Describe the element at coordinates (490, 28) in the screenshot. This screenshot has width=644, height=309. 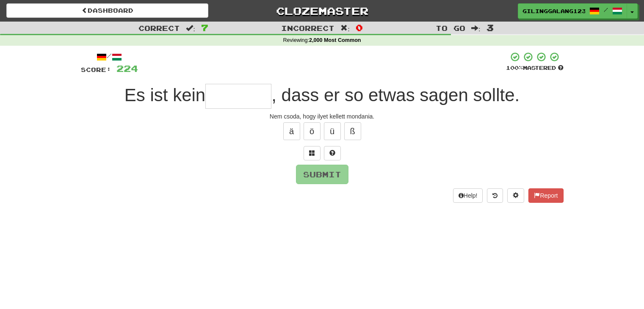
I see `span: 3` at that location.